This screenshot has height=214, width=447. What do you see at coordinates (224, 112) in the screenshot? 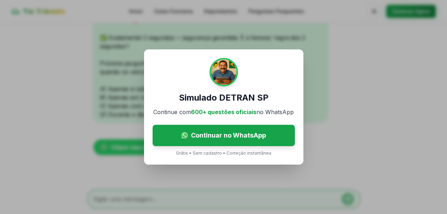
I see `span: 600+ questões oficiais` at bounding box center [224, 112].